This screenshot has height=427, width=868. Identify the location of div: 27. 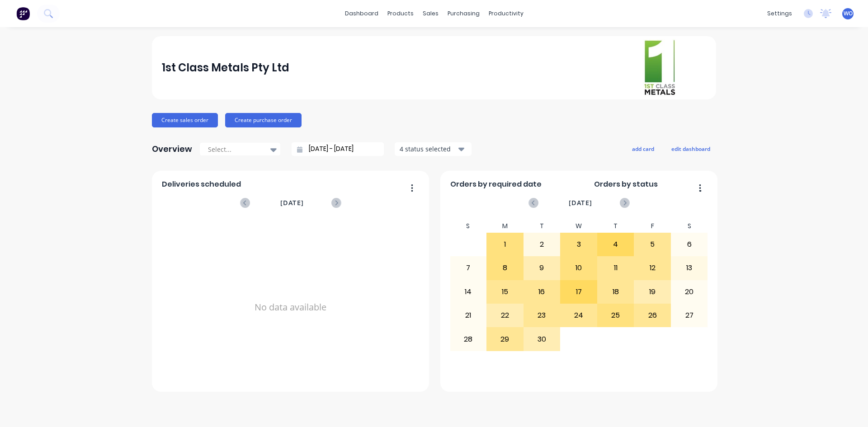
(689, 315).